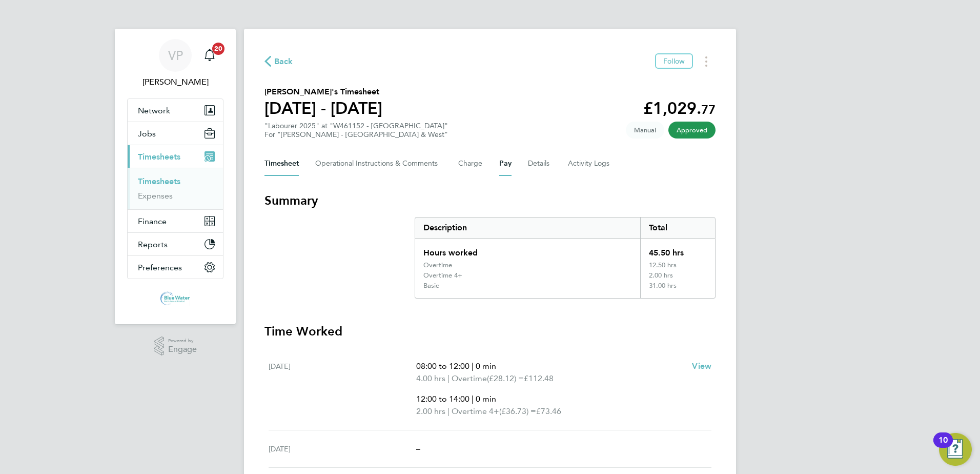  What do you see at coordinates (955, 449) in the screenshot?
I see `button: Open Resource Center, 10 new notifications` at bounding box center [955, 449].